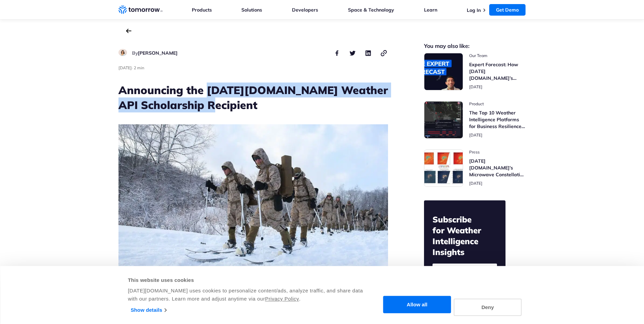 The image size is (644, 324). I want to click on input: Email *, so click(465, 268).